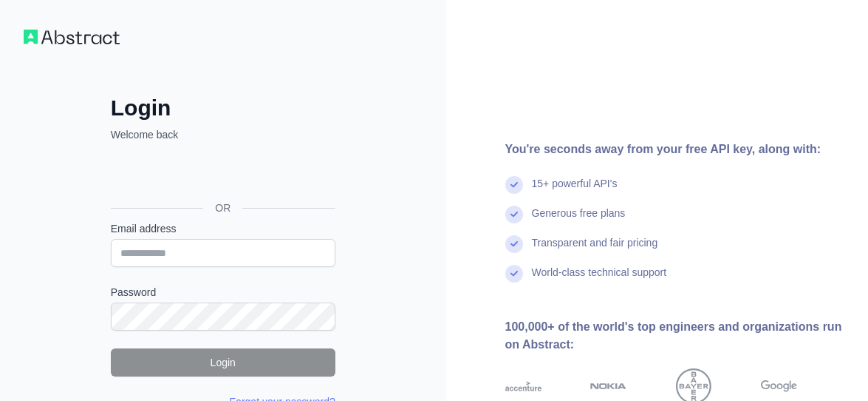  What do you see at coordinates (675, 150) in the screenshot?
I see `div: You're seconds away from your free API key, along with:` at bounding box center [675, 150].